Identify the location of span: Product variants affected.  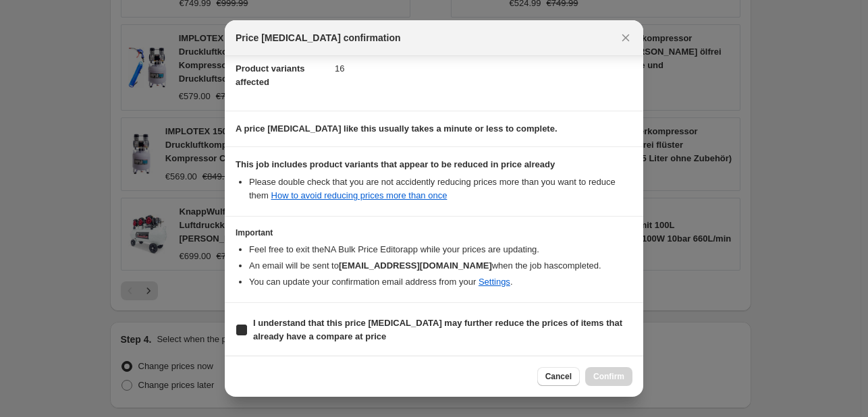
(270, 75).